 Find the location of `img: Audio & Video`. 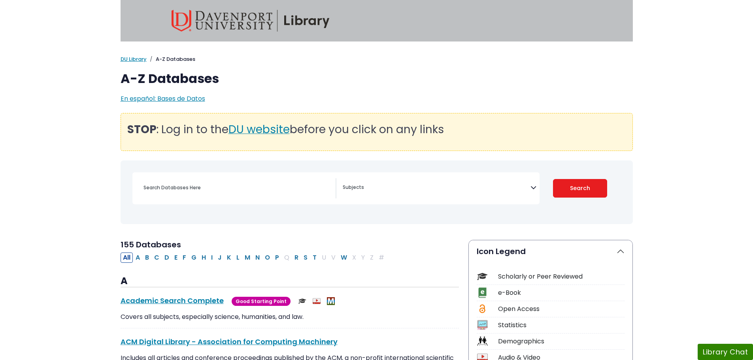

img: Audio & Video is located at coordinates (316, 301).